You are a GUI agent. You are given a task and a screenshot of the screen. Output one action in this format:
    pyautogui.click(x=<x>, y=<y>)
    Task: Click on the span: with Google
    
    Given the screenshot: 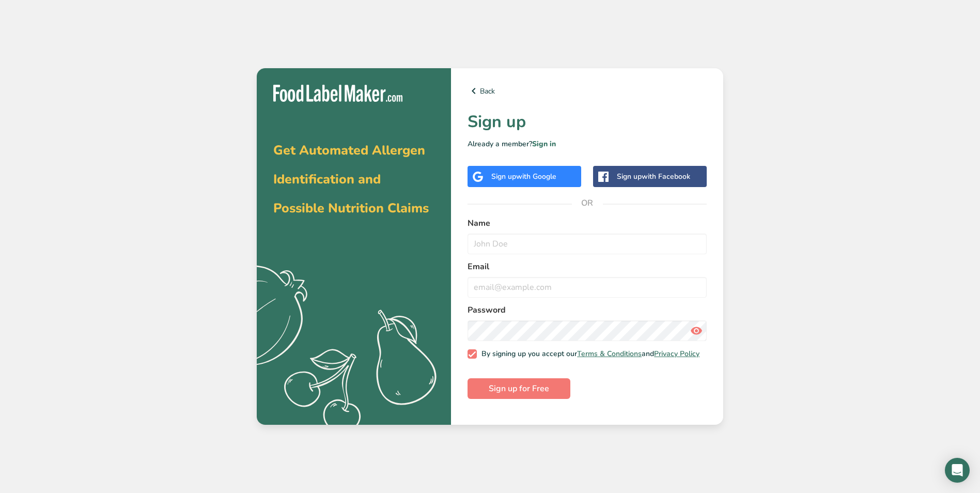 What is the action you would take?
    pyautogui.click(x=537, y=176)
    